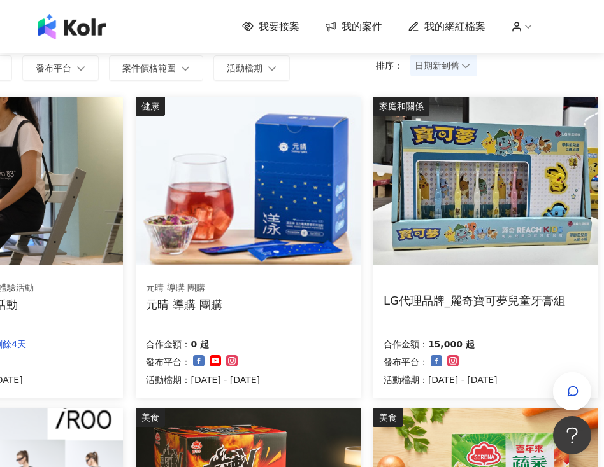 This screenshot has width=604, height=467. Describe the element at coordinates (60, 68) in the screenshot. I see `button: 發布平台` at that location.